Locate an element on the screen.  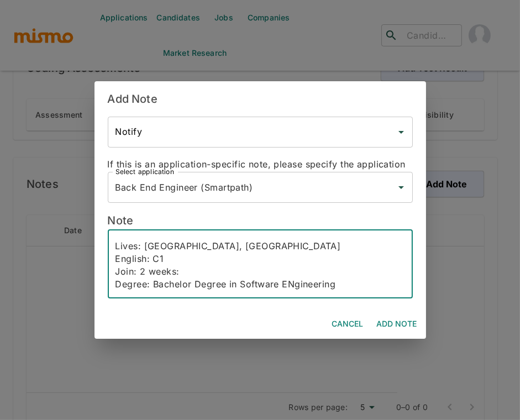
h2: Add Note is located at coordinates (260, 99).